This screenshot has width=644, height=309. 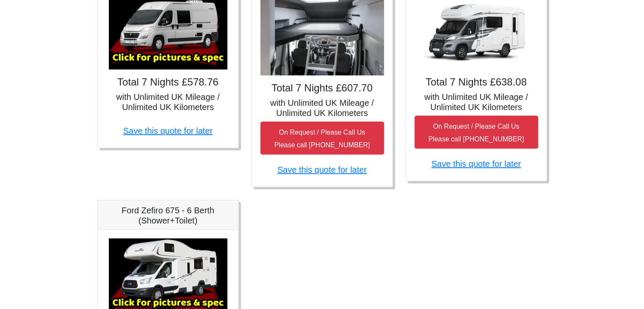 I want to click on h4: Total 7 Nights £607.70, so click(x=322, y=88).